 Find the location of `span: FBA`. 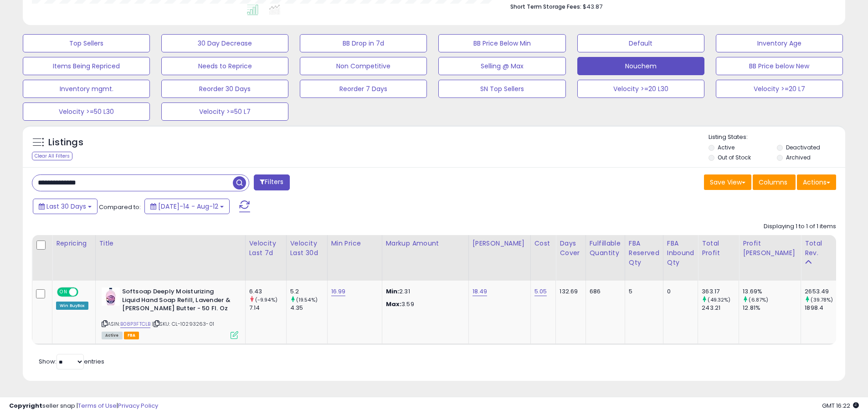

span: FBA is located at coordinates (132, 336).